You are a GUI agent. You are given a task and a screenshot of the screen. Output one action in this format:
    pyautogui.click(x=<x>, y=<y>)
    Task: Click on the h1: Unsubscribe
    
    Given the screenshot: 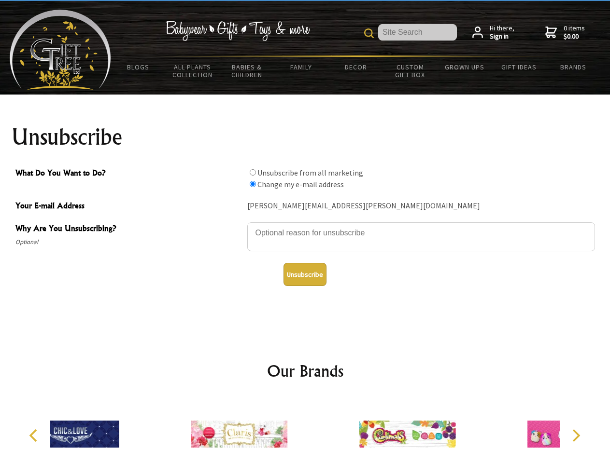 What is the action you would take?
    pyautogui.click(x=305, y=137)
    